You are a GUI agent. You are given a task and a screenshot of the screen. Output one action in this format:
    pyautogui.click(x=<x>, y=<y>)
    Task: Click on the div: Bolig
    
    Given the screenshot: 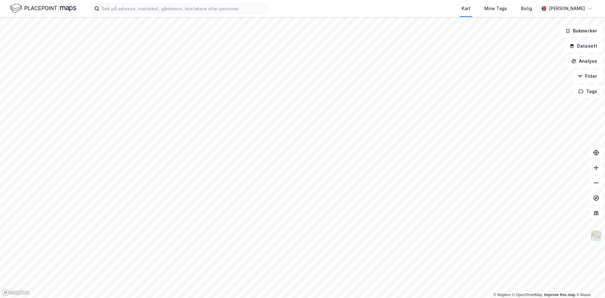 What is the action you would take?
    pyautogui.click(x=526, y=9)
    